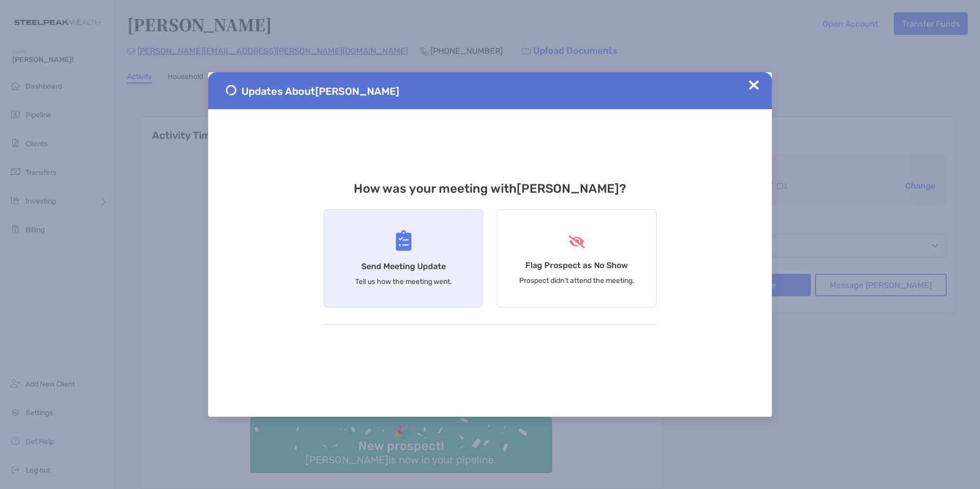 This screenshot has width=980, height=489. I want to click on img: Send Meeting Update 1, so click(231, 90).